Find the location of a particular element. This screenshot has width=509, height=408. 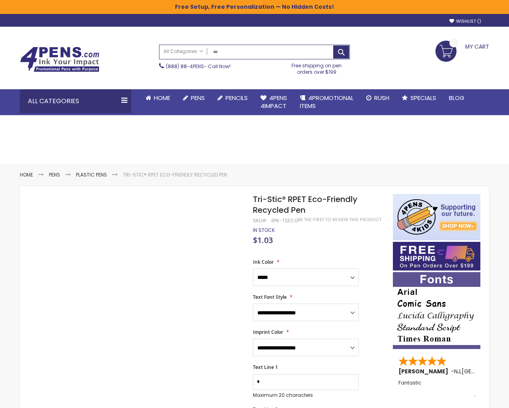

span: $1.03 is located at coordinates (263, 240).